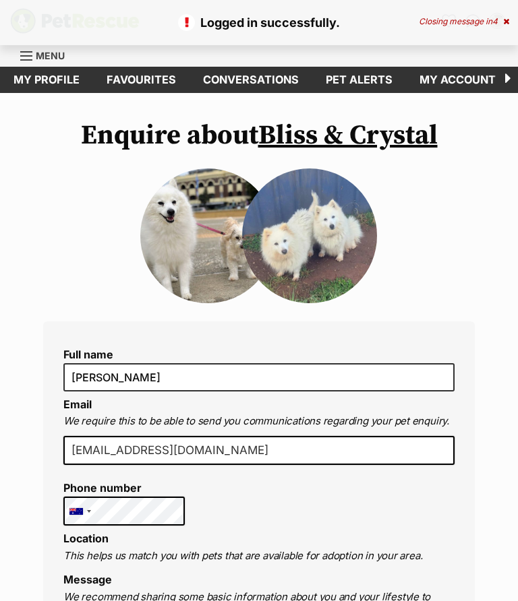 Image resolution: width=518 pixels, height=601 pixels. What do you see at coordinates (78, 404) in the screenshot?
I see `label: Email` at bounding box center [78, 404].